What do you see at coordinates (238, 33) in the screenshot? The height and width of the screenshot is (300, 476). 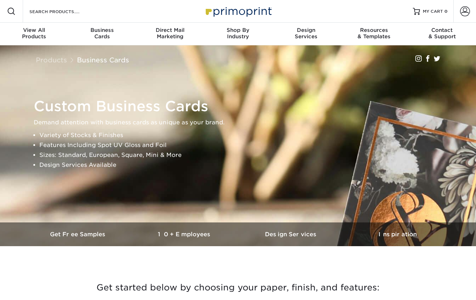 I see `div: Industry` at bounding box center [238, 33].